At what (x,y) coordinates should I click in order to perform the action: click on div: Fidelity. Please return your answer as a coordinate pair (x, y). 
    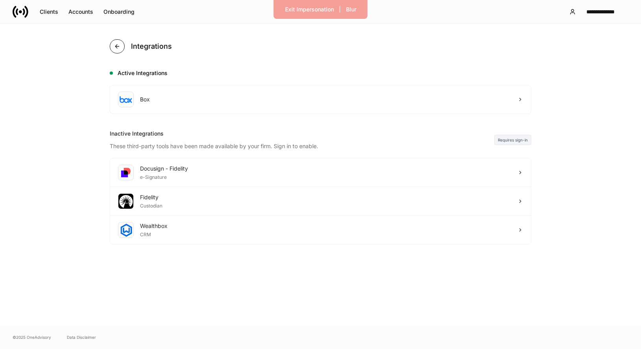
    Looking at the image, I should click on (151, 197).